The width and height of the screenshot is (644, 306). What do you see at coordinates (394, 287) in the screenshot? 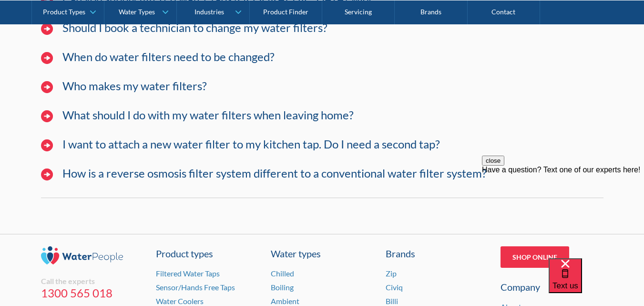
I see `a: Civiq` at bounding box center [394, 287].